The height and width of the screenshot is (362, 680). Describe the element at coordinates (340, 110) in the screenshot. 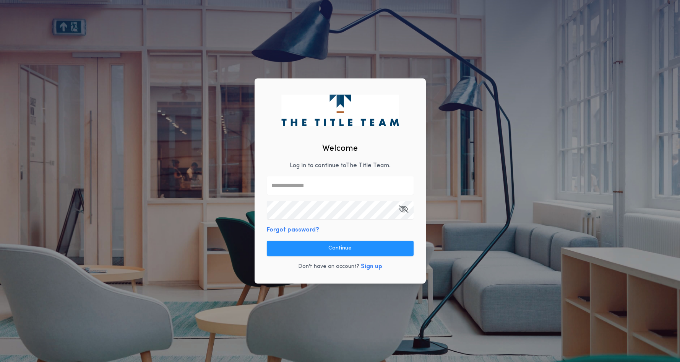

I see `img: logo` at that location.